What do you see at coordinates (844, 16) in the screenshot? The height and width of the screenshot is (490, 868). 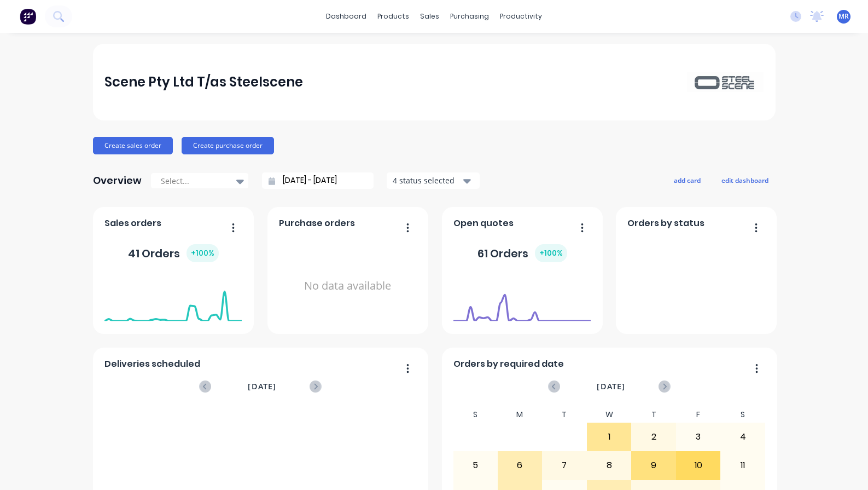 I see `span: MR` at bounding box center [844, 16].